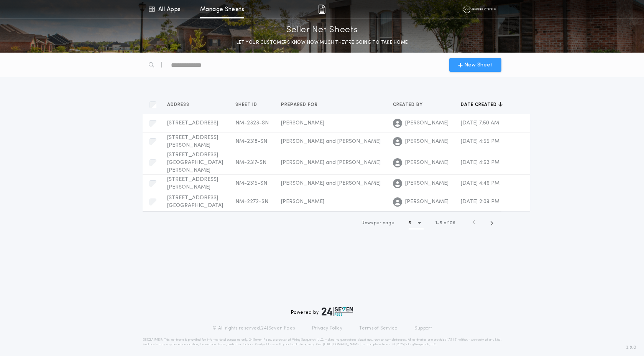 Image resolution: width=644 pixels, height=356 pixels. I want to click on button: Sheet ID, so click(249, 105).